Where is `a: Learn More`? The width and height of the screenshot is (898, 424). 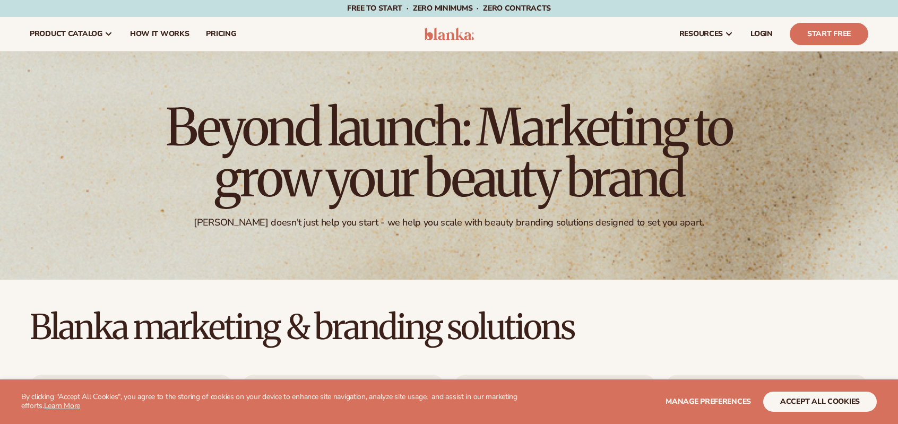
a: Learn More is located at coordinates (62, 405).